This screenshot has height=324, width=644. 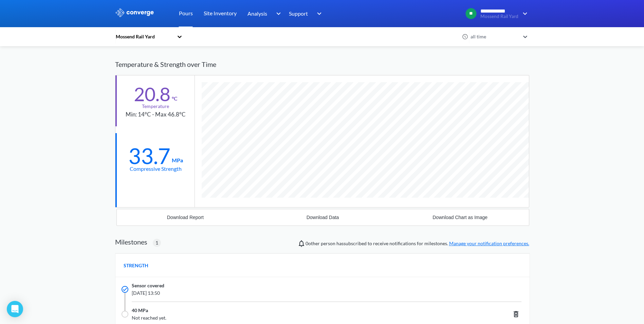 What do you see at coordinates (465, 37) in the screenshot?
I see `img: icon-clock.svg` at bounding box center [465, 37].